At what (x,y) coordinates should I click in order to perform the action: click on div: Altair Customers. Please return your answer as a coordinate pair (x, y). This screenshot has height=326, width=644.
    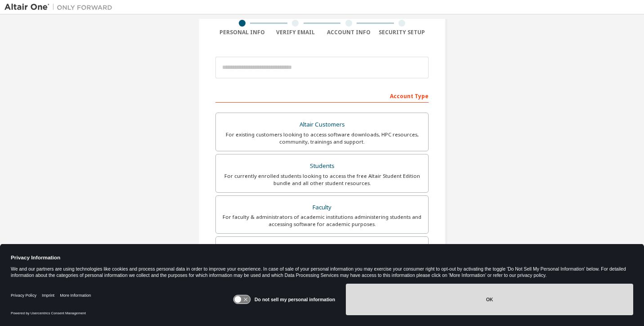
    Looking at the image, I should click on (322, 125).